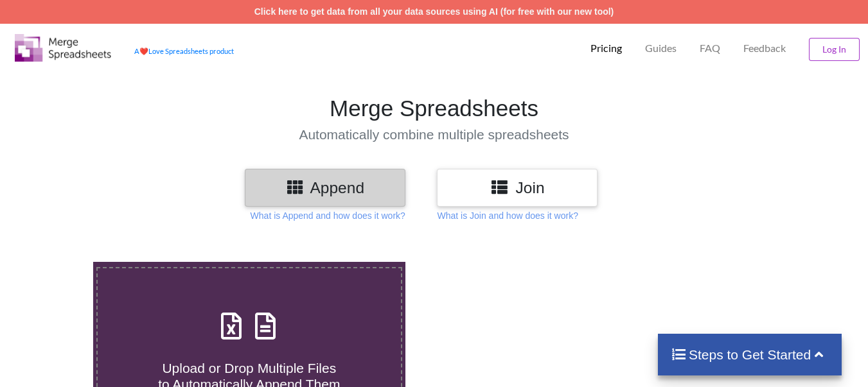  I want to click on p: FAQ, so click(710, 48).